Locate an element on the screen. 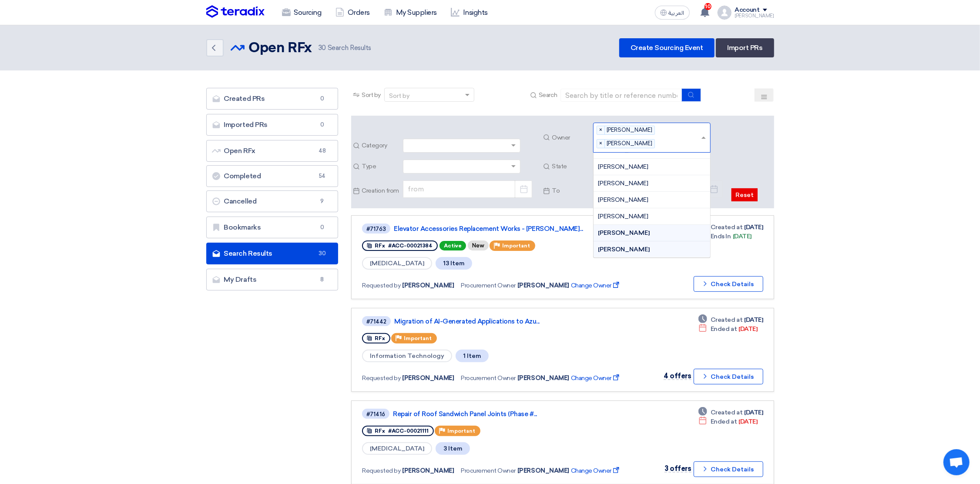 The width and height of the screenshot is (980, 484). span: العربية is located at coordinates (677, 13).